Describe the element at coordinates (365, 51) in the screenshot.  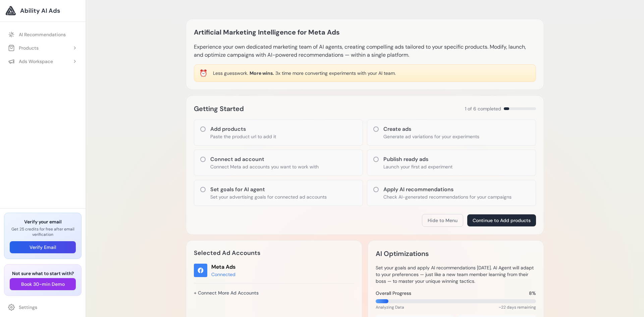
I see `p: Experience your own dedicated marketing team of AI agents, creating compelling ads tailored to yo...` at that location.